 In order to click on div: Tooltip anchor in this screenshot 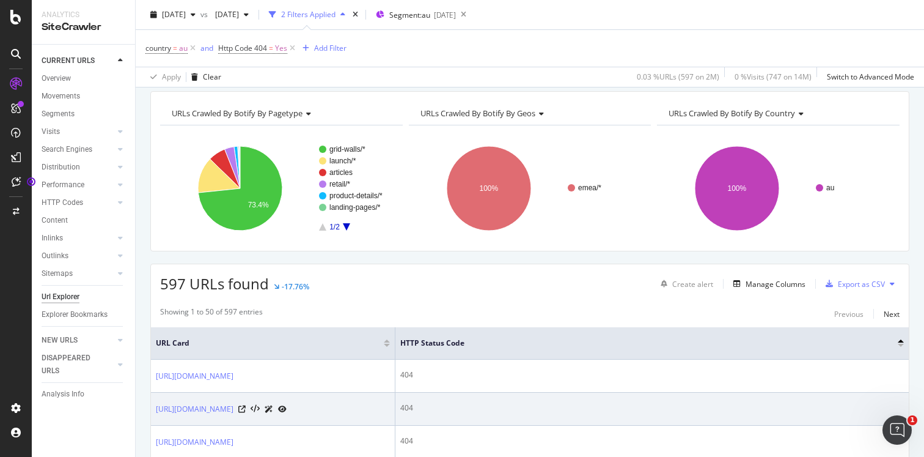, I will do `click(31, 182)`.